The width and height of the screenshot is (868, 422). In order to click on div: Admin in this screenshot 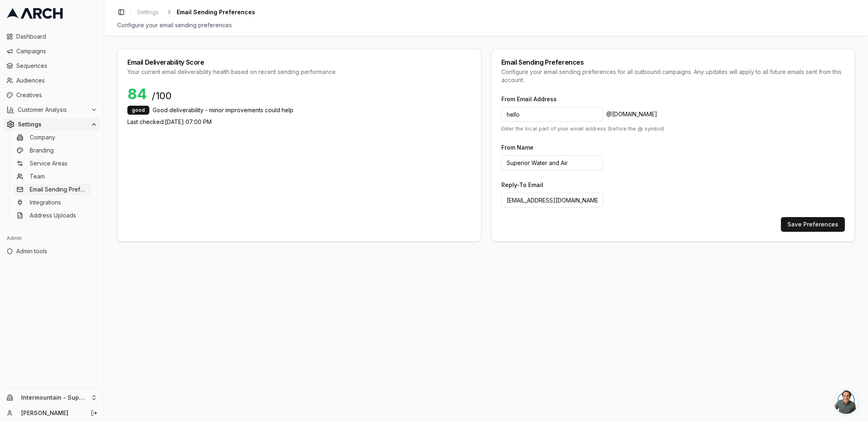, I will do `click(52, 238)`.